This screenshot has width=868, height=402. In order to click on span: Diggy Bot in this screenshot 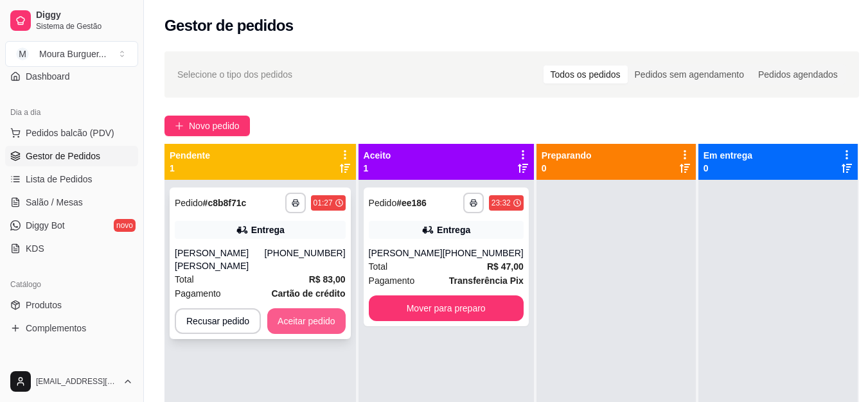, I will do `click(45, 226)`.